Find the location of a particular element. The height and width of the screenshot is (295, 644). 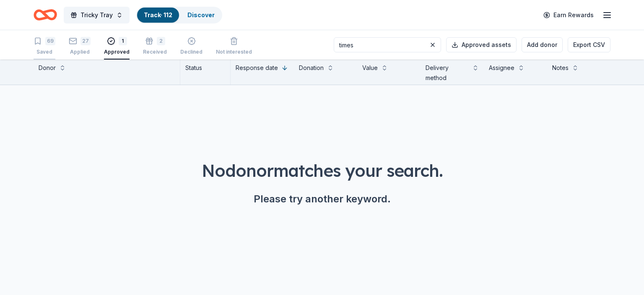

div: Donor is located at coordinates (47, 68).